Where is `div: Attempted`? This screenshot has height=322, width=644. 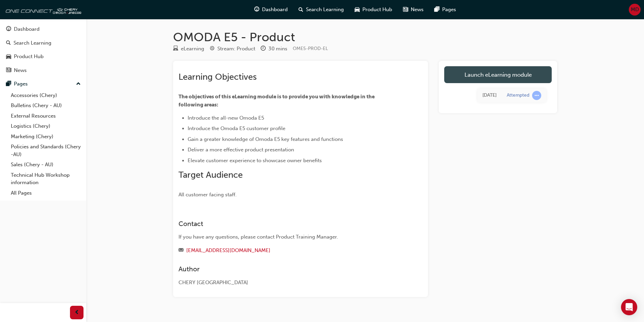 div: Attempted is located at coordinates (518, 95).